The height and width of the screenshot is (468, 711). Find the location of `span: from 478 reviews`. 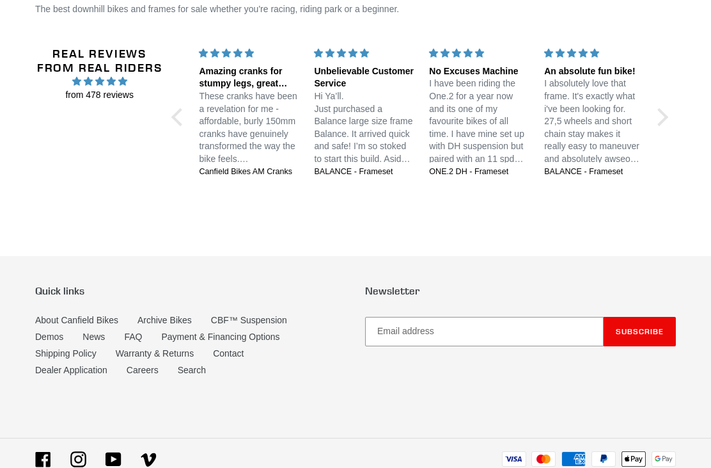

span: from 478 reviews is located at coordinates (100, 95).